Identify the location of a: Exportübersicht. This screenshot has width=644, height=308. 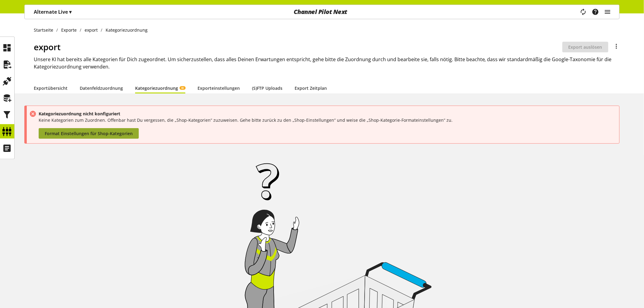
(51, 88).